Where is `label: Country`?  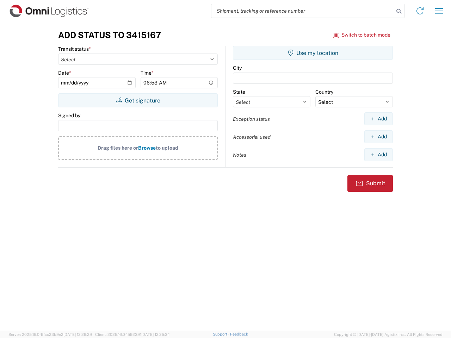
label: Country is located at coordinates (324, 92).